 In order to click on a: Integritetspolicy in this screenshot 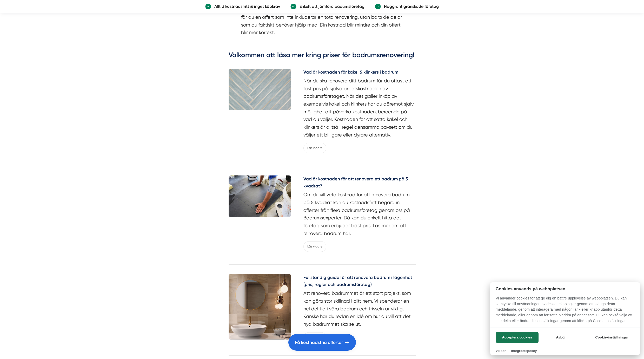, I will do `click(524, 350)`.